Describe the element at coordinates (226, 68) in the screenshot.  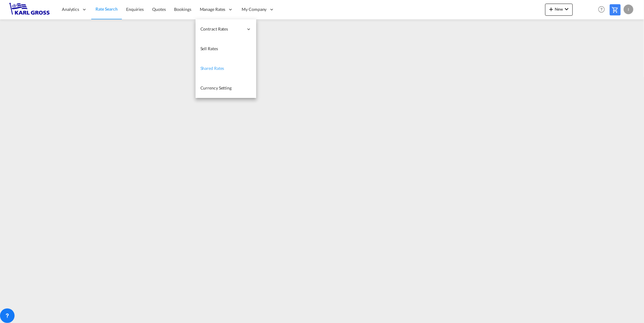
I see `a: Shared Rates` at that location.